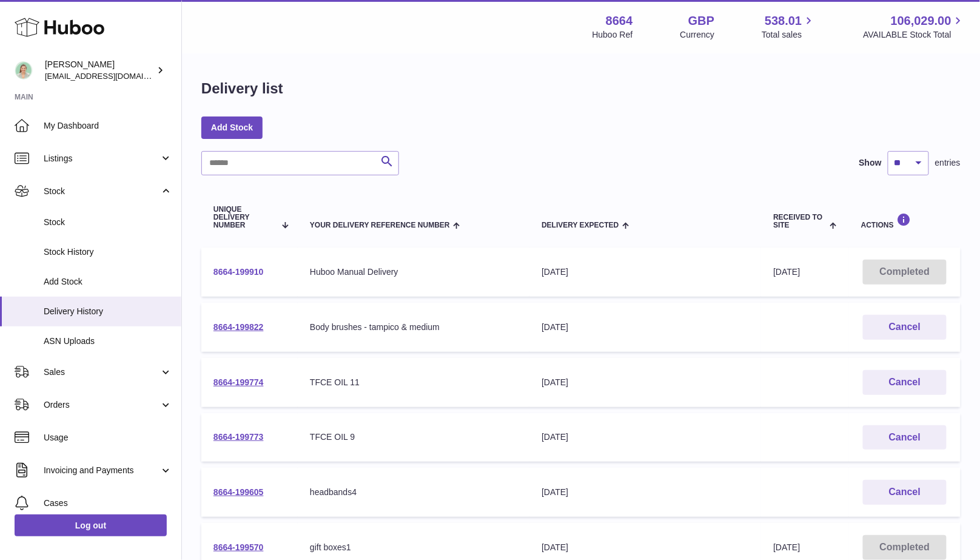  What do you see at coordinates (102, 372) in the screenshot?
I see `span: Sales` at bounding box center [102, 372].